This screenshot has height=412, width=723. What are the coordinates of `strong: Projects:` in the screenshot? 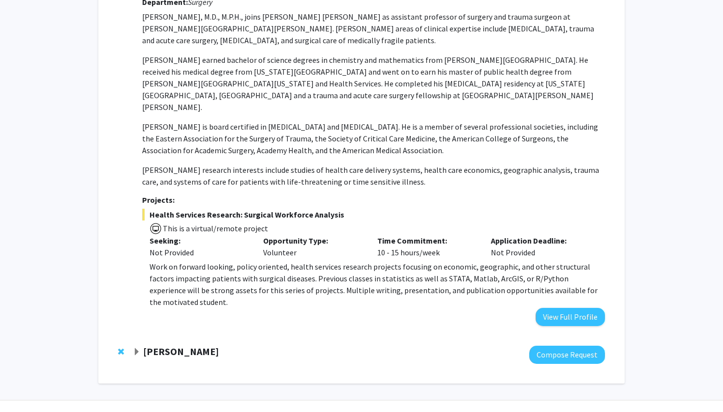 It's located at (158, 200).